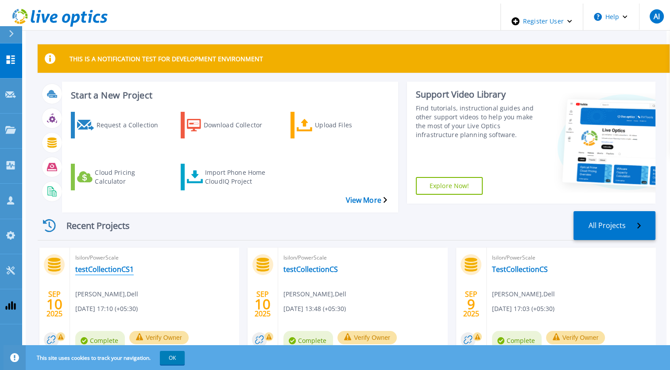  Describe the element at coordinates (241, 177) in the screenshot. I see `div: Import Phone Home CloudIQ Project` at that location.